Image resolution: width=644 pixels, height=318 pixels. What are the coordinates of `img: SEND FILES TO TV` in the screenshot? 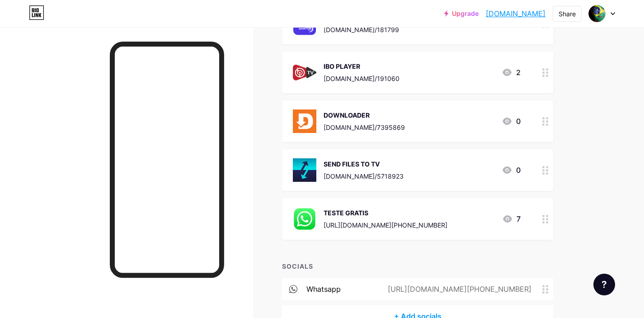 It's located at (304, 170).